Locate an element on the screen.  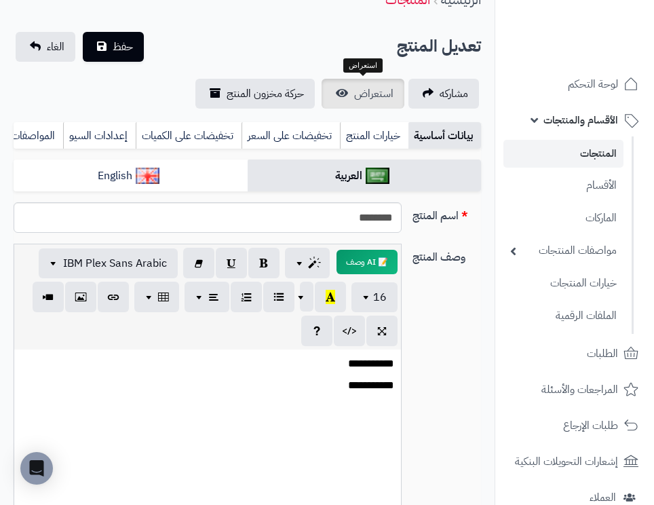
span: حفظ is located at coordinates (123, 47).